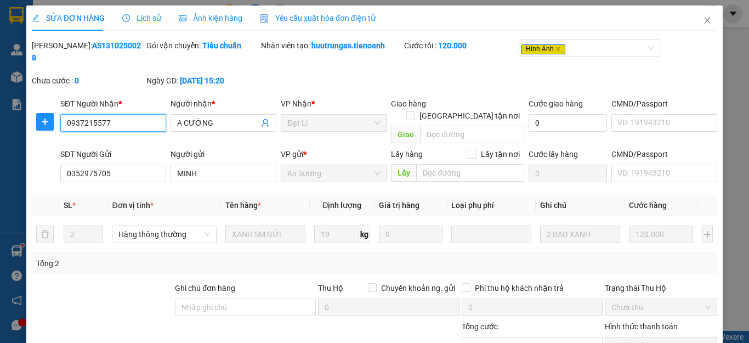 The height and width of the screenshot is (343, 749). Describe the element at coordinates (491, 205) in the screenshot. I see `th: Loại phụ phí` at that location.